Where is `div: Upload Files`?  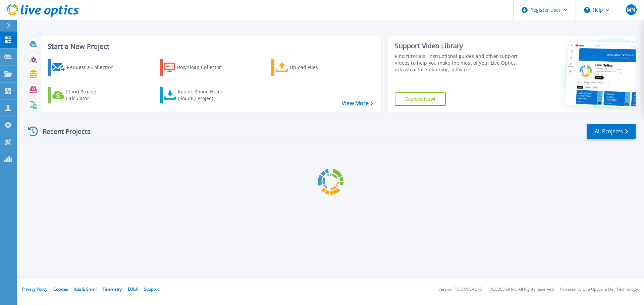
div: Upload Files is located at coordinates (316, 68).